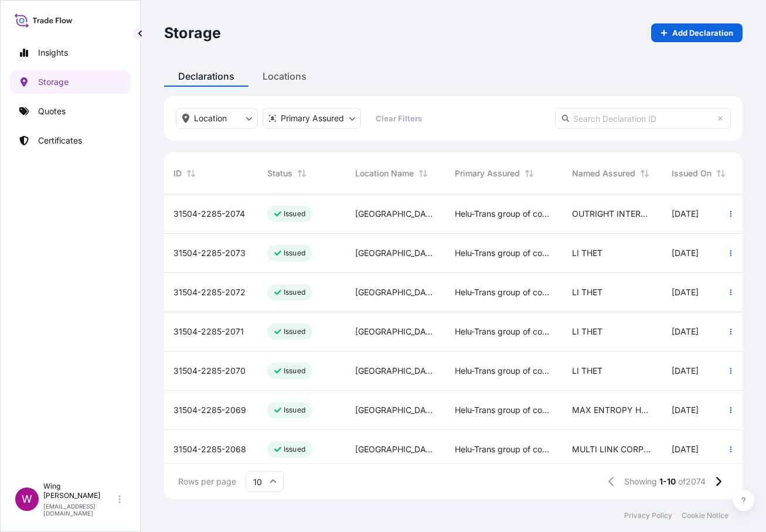  Describe the element at coordinates (27, 499) in the screenshot. I see `span: W` at that location.